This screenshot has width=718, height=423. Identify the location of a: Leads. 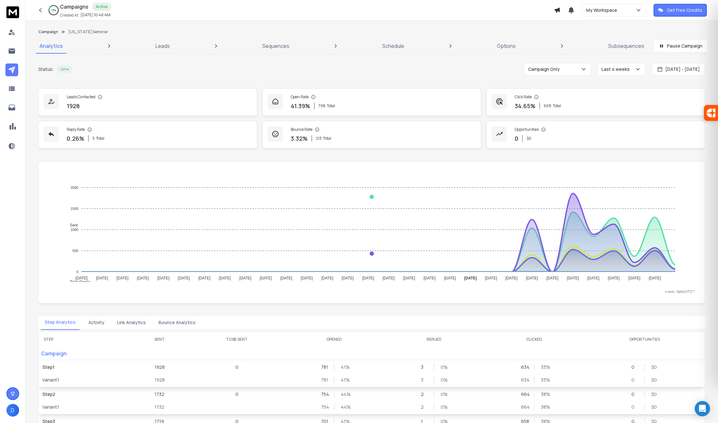
(163, 46).